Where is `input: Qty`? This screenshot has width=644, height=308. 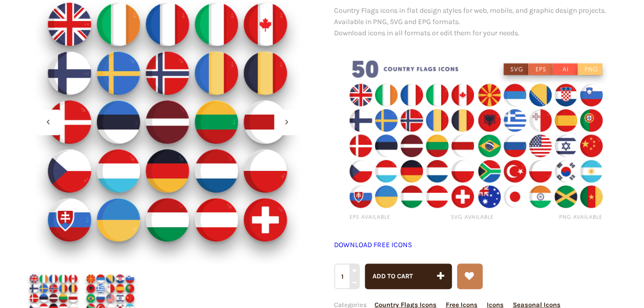
input: Qty is located at coordinates (346, 276).